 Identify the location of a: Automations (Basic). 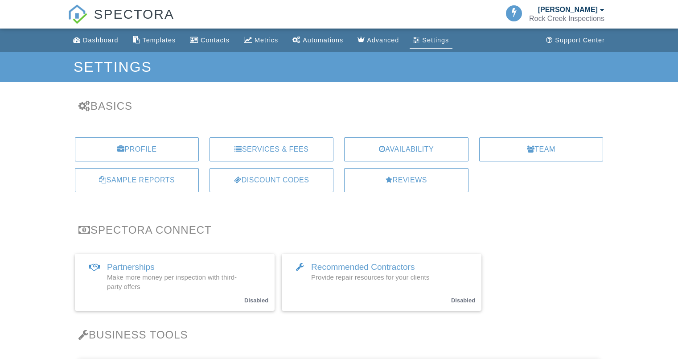
(318, 40).